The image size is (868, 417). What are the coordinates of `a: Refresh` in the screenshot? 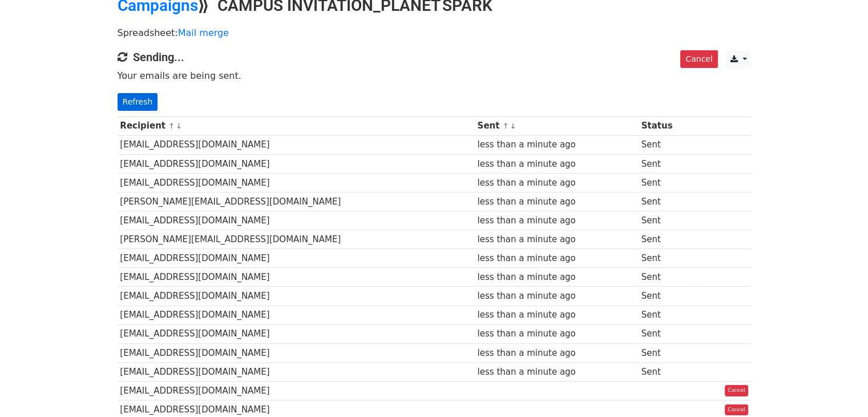 It's located at (137, 101).